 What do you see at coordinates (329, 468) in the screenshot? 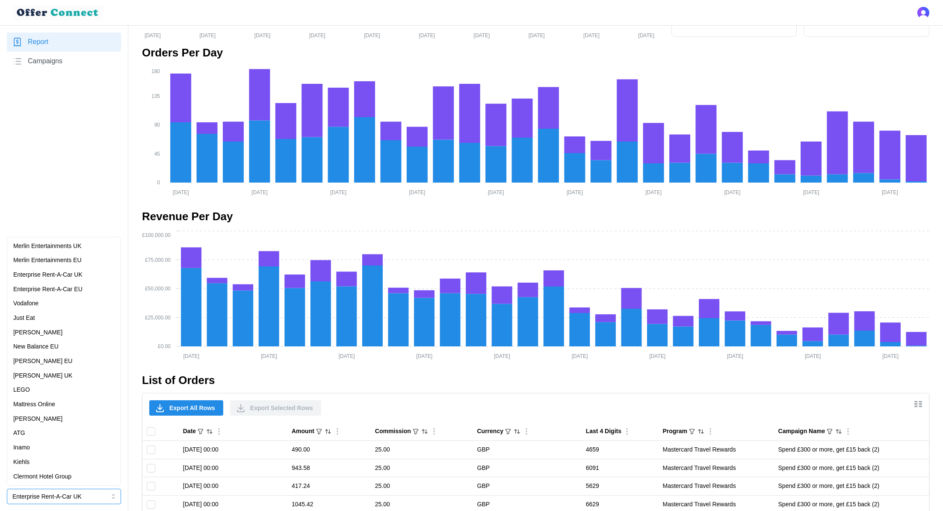
I see `td: 943.58` at bounding box center [329, 468].